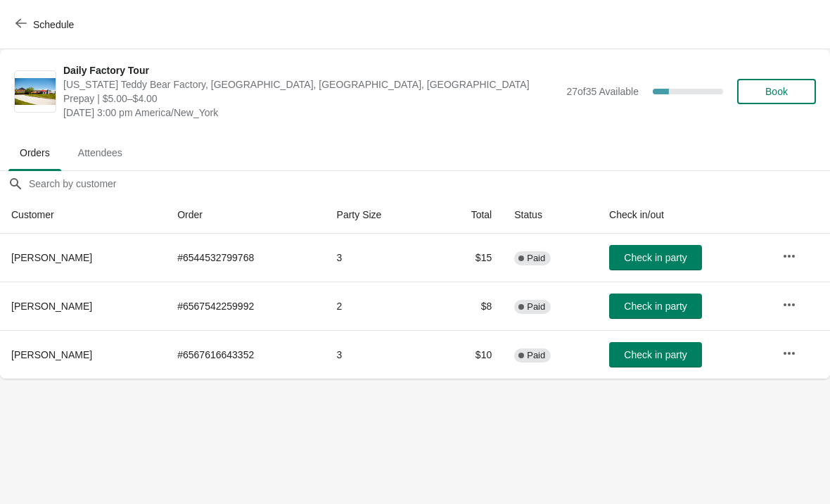 The image size is (830, 504). I want to click on td: # 6567542259992, so click(245, 305).